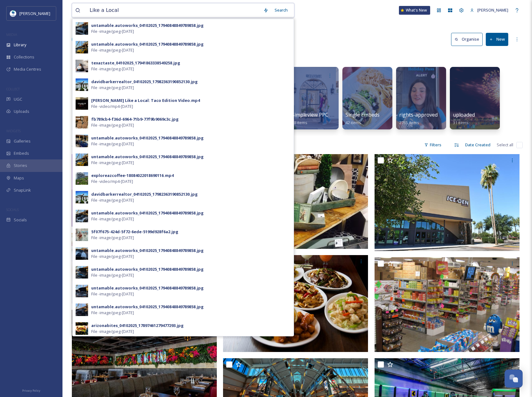  I want to click on span: Socials, so click(20, 220).